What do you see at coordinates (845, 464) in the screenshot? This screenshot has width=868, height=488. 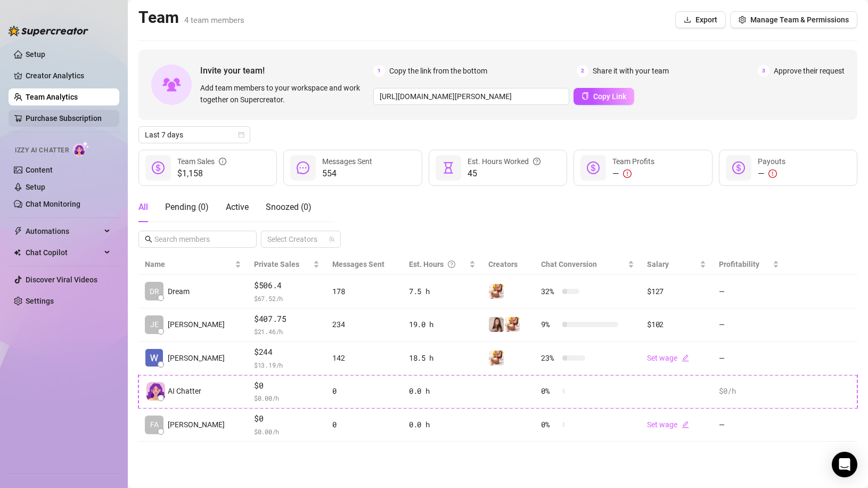 I see `div: Open Intercom Messenger` at bounding box center [845, 464].